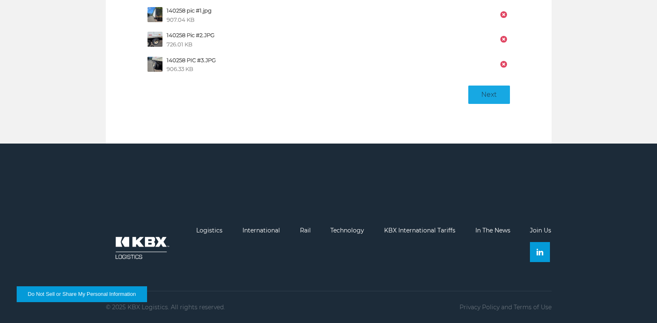 Image resolution: width=657 pixels, height=323 pixels. What do you see at coordinates (330, 60) in the screenshot?
I see `p: 140258 PIC #3.JPG` at bounding box center [330, 60].